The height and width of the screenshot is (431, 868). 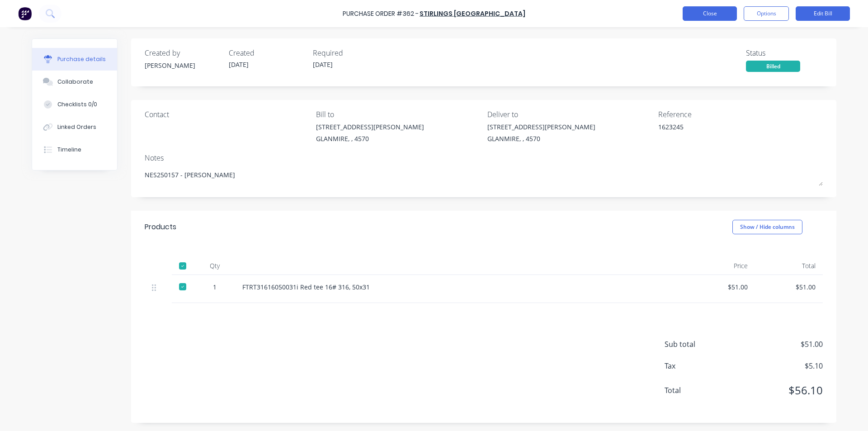 What do you see at coordinates (570, 114) in the screenshot?
I see `div: Deliver to` at bounding box center [570, 114].